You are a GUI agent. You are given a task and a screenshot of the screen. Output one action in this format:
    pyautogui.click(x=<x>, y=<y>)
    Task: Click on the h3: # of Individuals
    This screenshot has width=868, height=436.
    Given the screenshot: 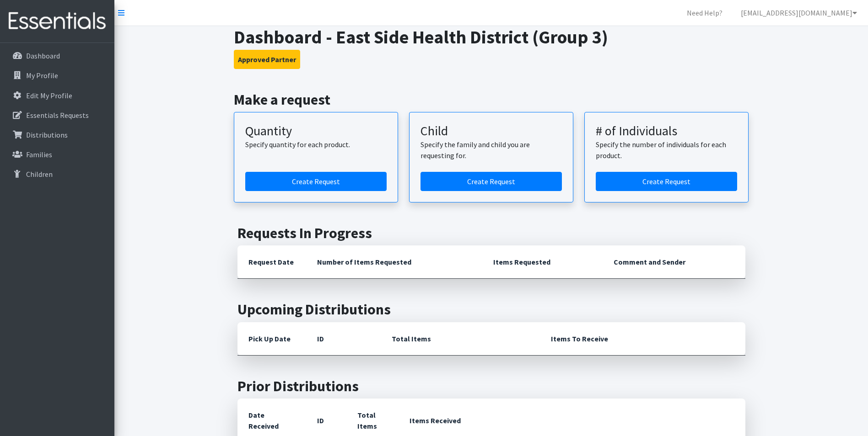 What is the action you would take?
    pyautogui.click(x=666, y=131)
    